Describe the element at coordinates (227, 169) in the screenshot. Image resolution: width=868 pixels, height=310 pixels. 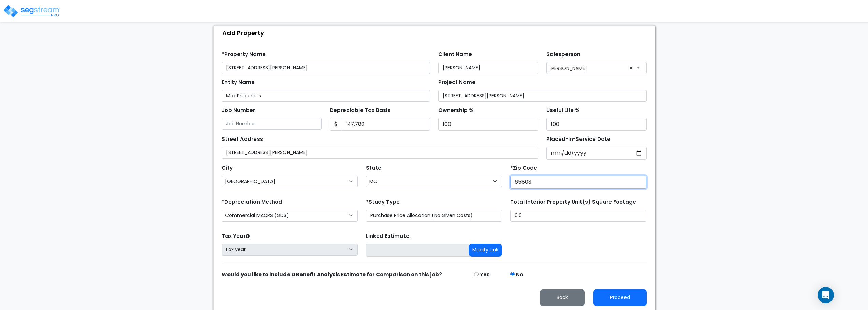
I see `label: City` at that location.